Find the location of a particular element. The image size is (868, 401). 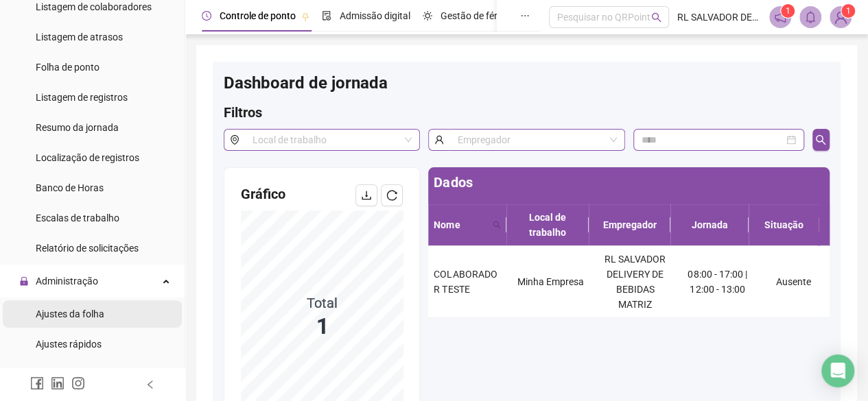

td: Ausente is located at coordinates (794, 282).